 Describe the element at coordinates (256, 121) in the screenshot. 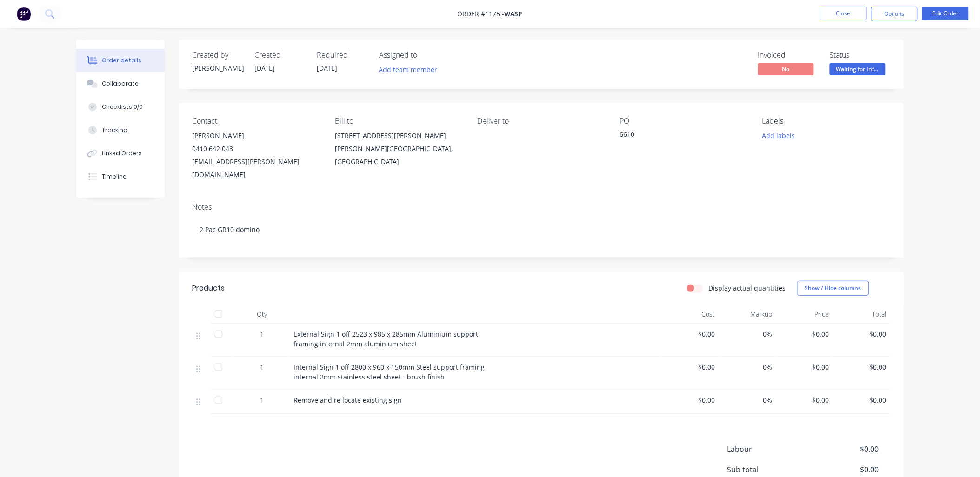

I see `div: Contact` at that location.